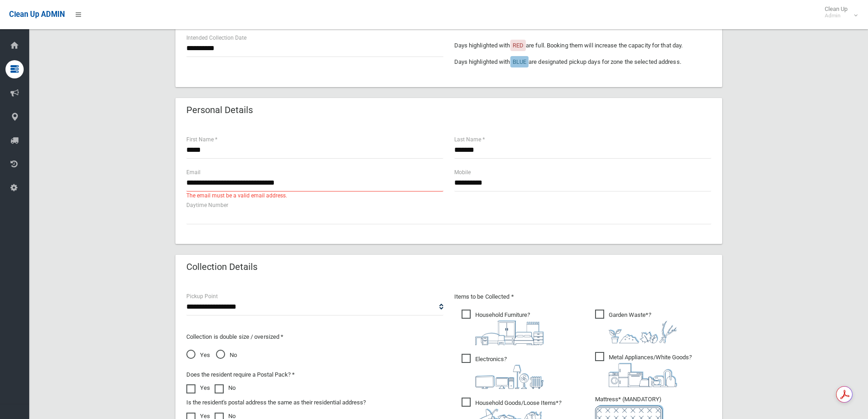 Image resolution: width=868 pixels, height=419 pixels. I want to click on img: 394712a680b73dbc3d2a6a3a7ffe5a07.png, so click(509, 376).